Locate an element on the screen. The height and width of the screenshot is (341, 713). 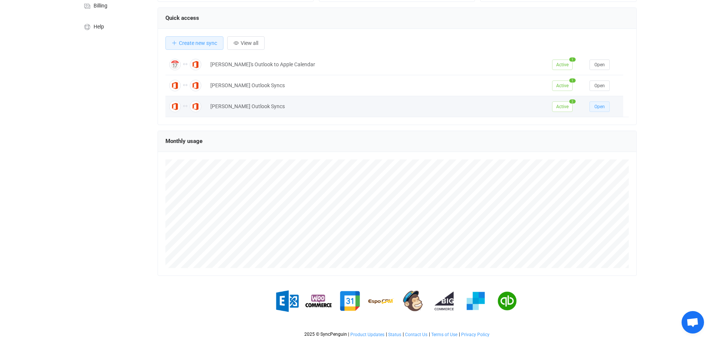
img: google.png is located at coordinates (350, 301).